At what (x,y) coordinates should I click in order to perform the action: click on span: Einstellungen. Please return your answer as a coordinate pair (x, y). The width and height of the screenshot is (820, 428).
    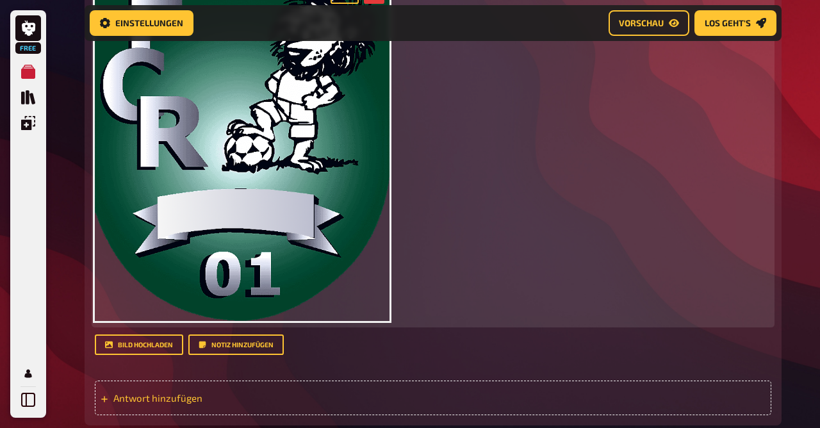
    Looking at the image, I should click on (149, 23).